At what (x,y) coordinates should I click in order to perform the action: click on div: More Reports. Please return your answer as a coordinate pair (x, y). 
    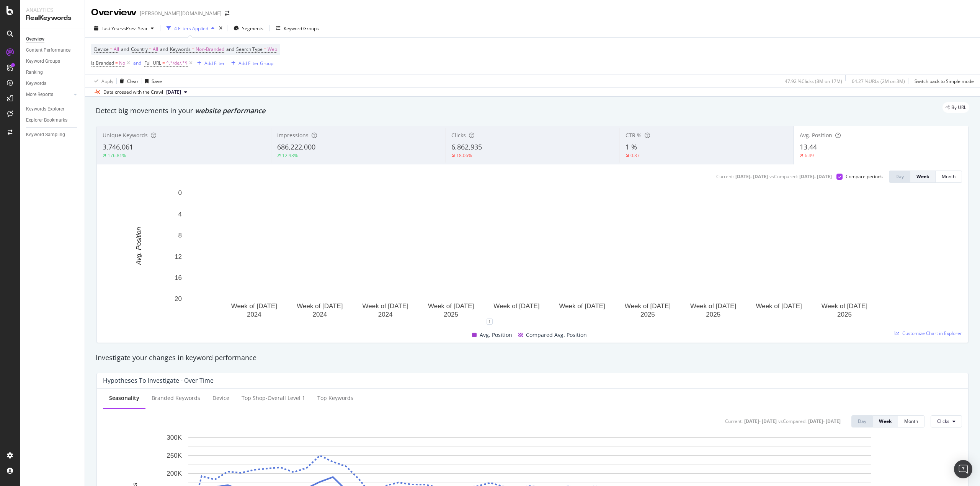
    Looking at the image, I should click on (40, 95).